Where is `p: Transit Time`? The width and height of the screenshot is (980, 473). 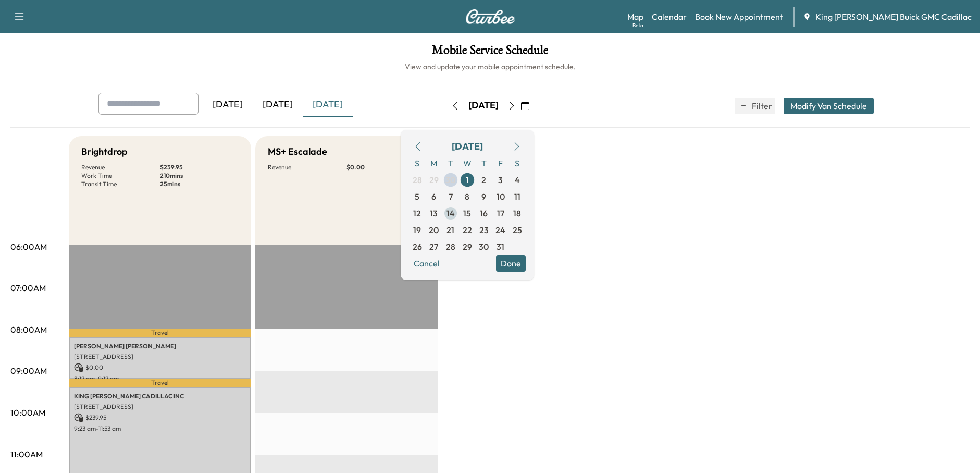
p: Transit Time is located at coordinates (120, 184).